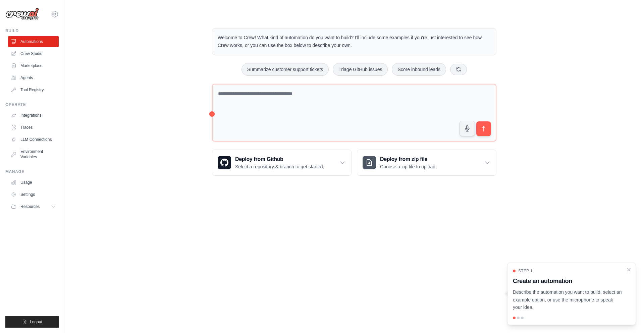 Image resolution: width=644 pixels, height=333 pixels. I want to click on p: Welcome to Crew! What kind of automation do you want to build? I'll include some examples if you'..., so click(354, 41).